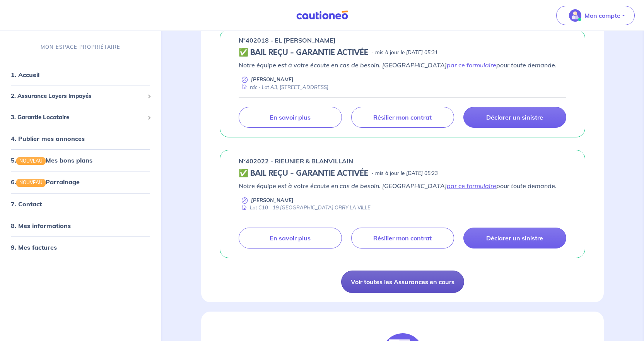 The image size is (644, 341). What do you see at coordinates (25, 75) in the screenshot?
I see `a: 1. Accueil` at bounding box center [25, 75].